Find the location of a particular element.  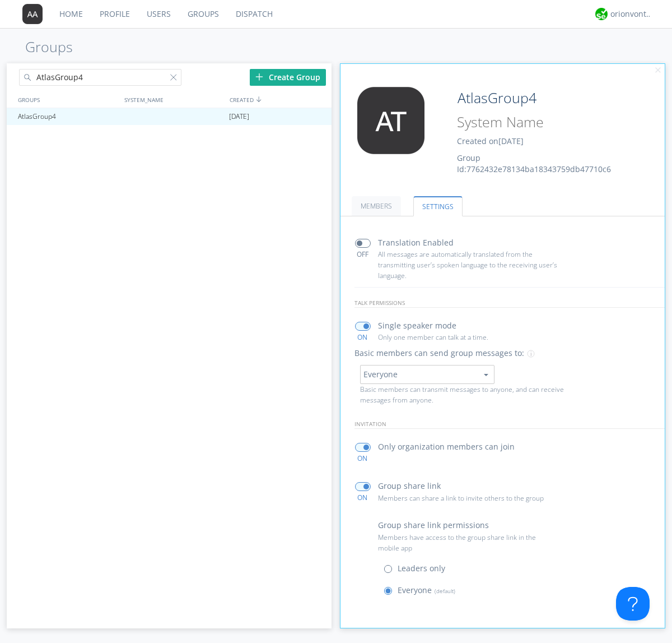

p: Only organization members can join is located at coordinates (446, 447).